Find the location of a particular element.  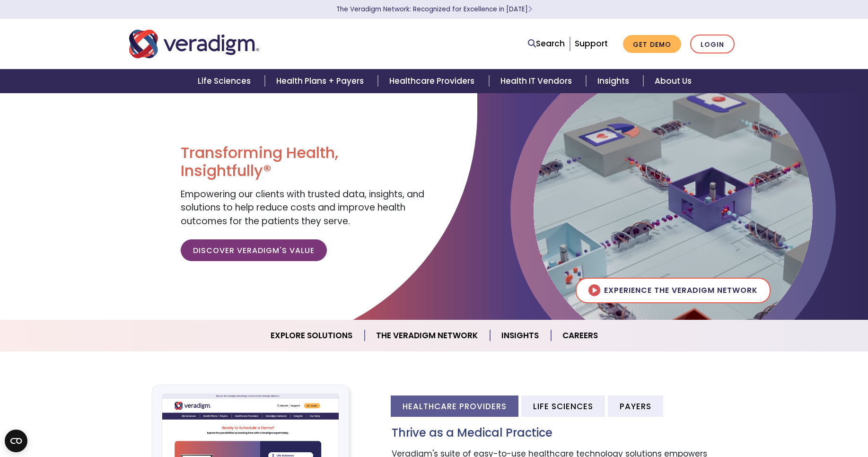

a: Discover Veradigm's Value is located at coordinates (254, 250).